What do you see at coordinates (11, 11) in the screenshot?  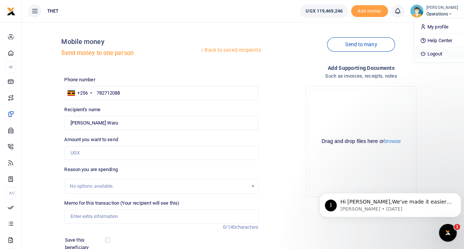 I see `a: logo-small logo-large logo-large` at bounding box center [11, 11].